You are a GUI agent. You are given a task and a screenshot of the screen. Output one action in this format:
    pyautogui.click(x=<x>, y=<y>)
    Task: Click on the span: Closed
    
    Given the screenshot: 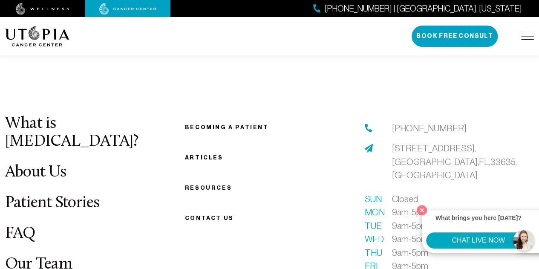 What is the action you would take?
    pyautogui.click(x=405, y=199)
    